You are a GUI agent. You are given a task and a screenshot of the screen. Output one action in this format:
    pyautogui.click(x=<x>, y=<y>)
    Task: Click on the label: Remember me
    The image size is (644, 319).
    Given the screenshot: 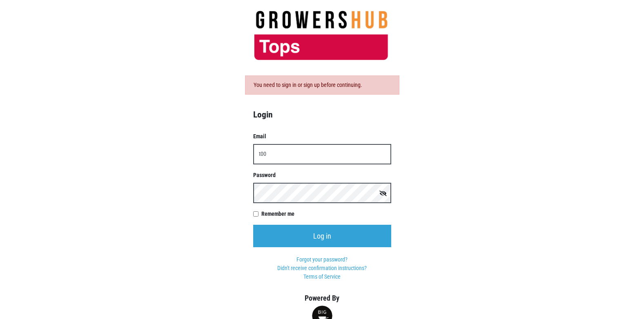 What is the action you would take?
    pyautogui.click(x=326, y=214)
    